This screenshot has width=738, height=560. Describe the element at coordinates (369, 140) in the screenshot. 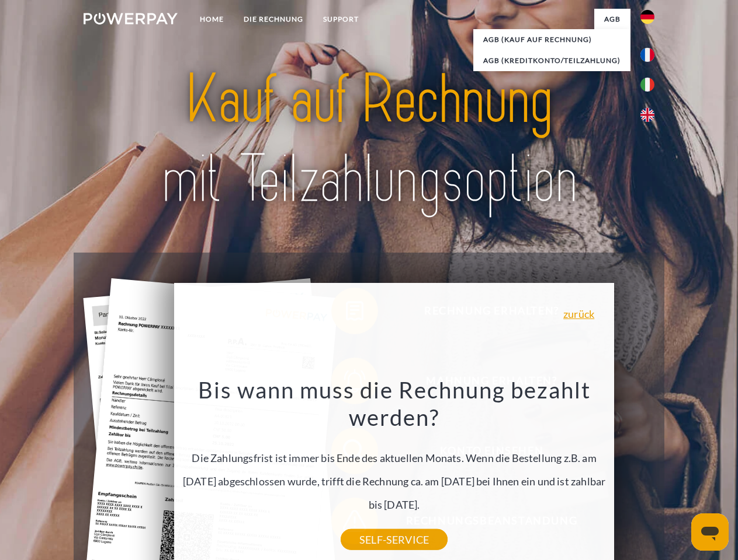

I see `img: title-powerpay_de.svg` at that location.